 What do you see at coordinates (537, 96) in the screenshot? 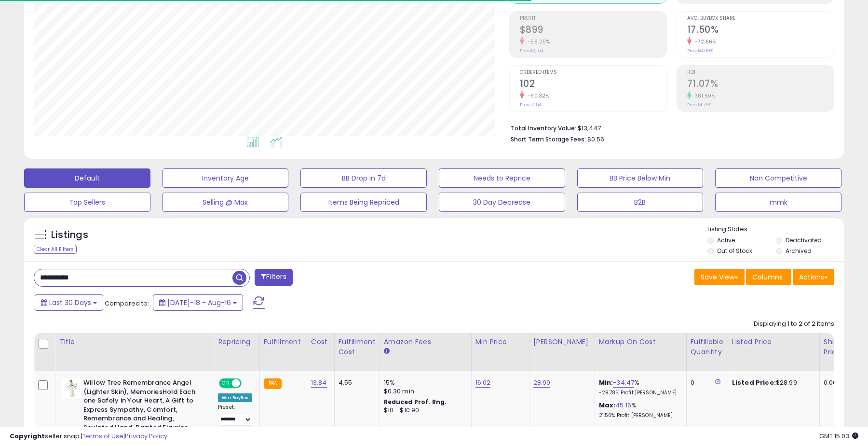
I see `small: -90.32%` at bounding box center [537, 96].